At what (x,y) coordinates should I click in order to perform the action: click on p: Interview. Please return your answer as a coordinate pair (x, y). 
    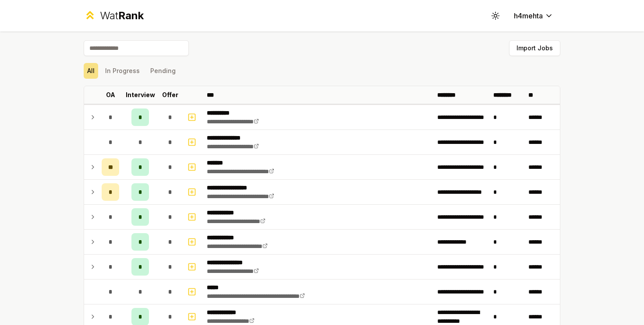
    Looking at the image, I should click on (140, 95).